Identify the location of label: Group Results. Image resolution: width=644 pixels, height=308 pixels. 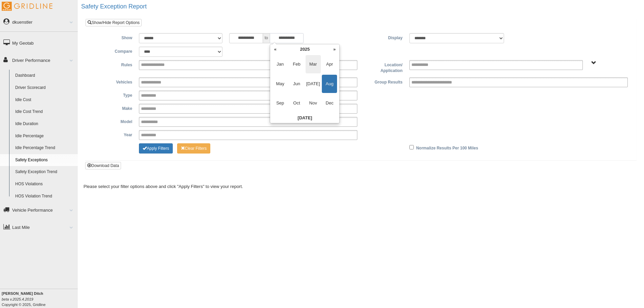
(383, 81).